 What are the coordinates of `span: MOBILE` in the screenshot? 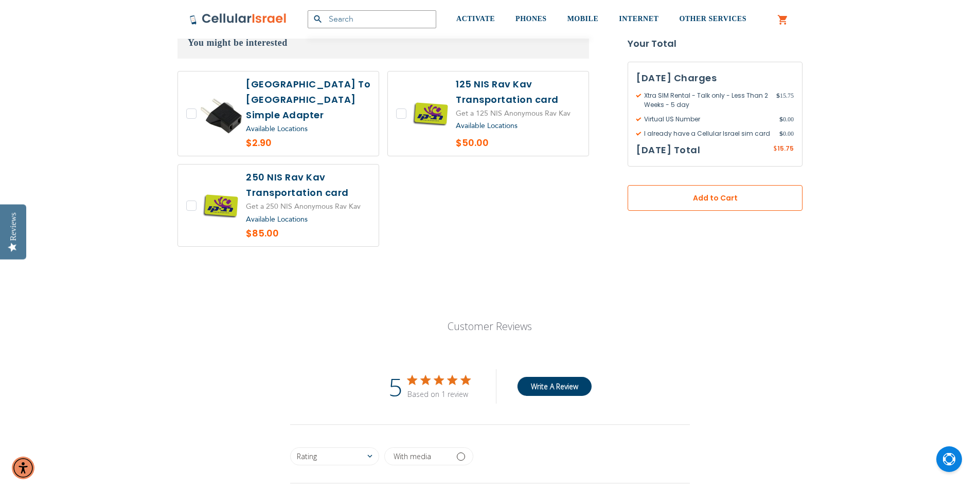 It's located at (583, 18).